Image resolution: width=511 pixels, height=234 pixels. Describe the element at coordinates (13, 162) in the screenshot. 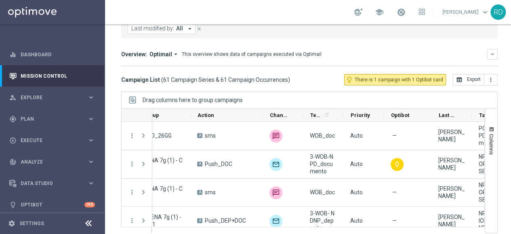

I see `i: track_changes` at that location.